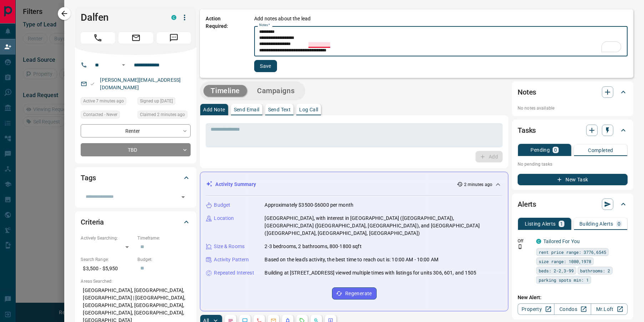 The image size is (644, 322). Describe the element at coordinates (526, 130) in the screenshot. I see `h2: Tasks` at that location.